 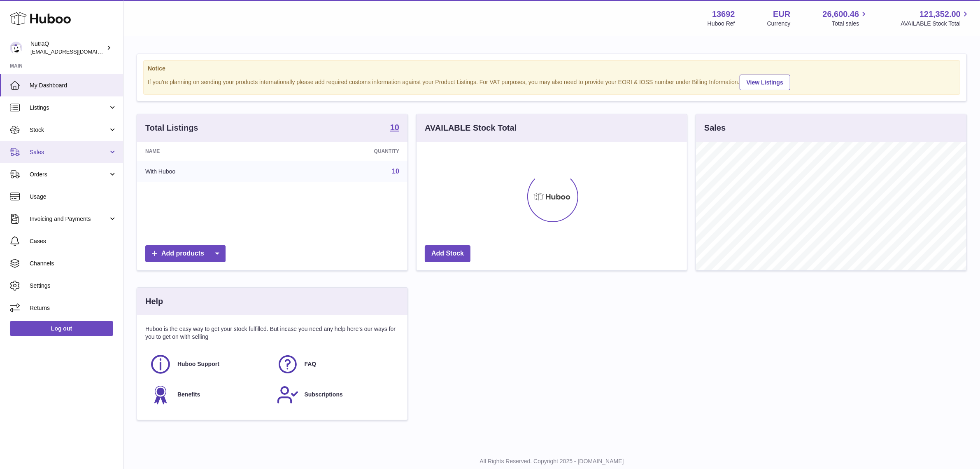 What do you see at coordinates (323, 394) in the screenshot?
I see `span: Subscriptions` at bounding box center [323, 394].